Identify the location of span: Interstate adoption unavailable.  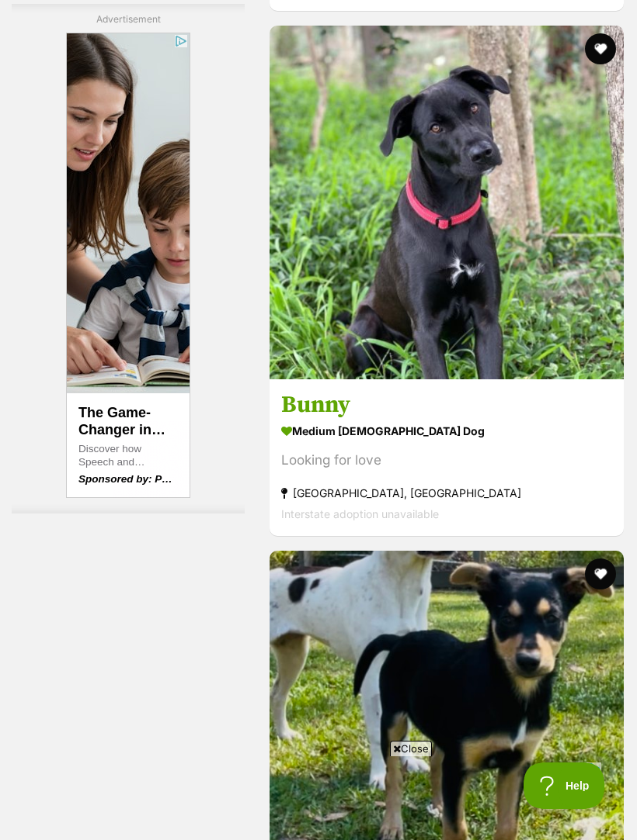
(360, 513).